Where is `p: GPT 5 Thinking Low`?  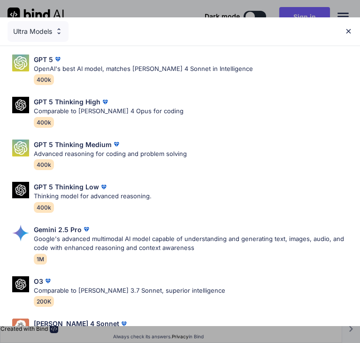 p: GPT 5 Thinking Low is located at coordinates (66, 186).